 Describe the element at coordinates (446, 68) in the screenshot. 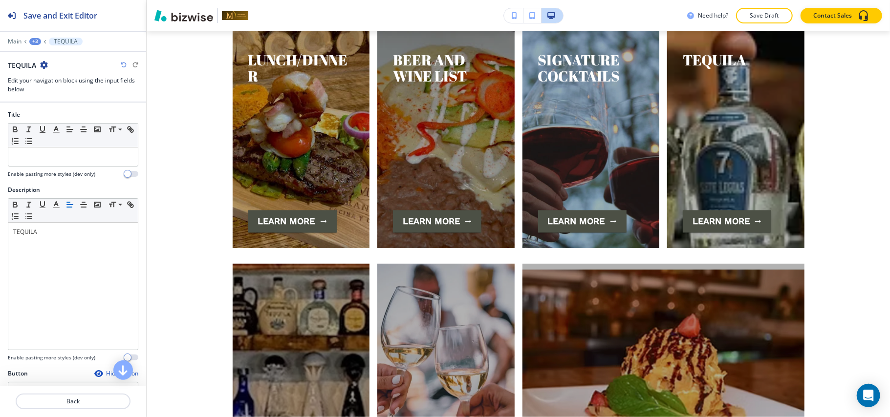

I see `p: BEER AND WINE LIST` at that location.